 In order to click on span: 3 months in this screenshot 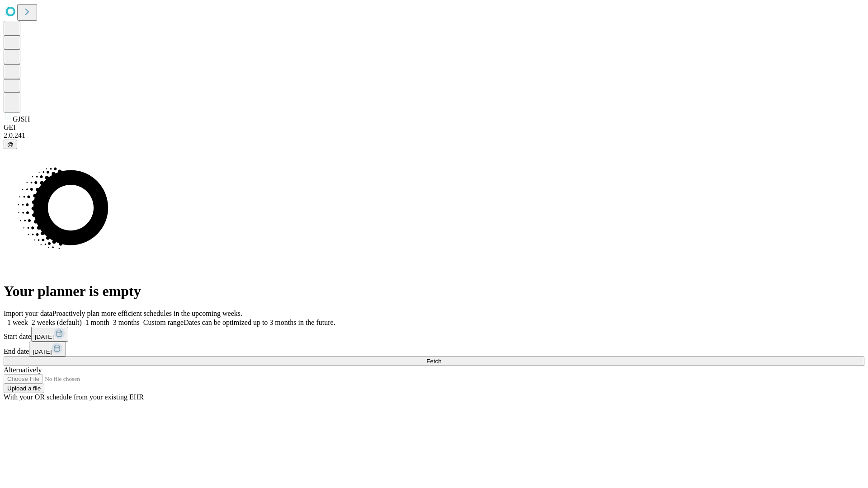, I will do `click(126, 322)`.